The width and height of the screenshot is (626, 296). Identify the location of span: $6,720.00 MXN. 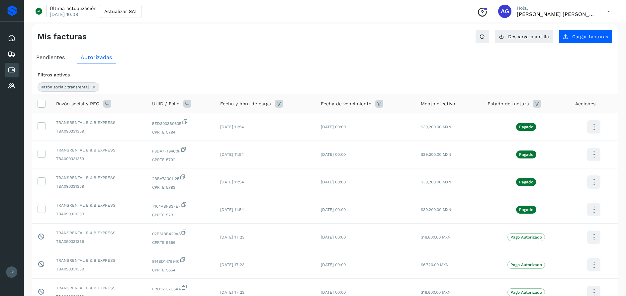
(434, 264).